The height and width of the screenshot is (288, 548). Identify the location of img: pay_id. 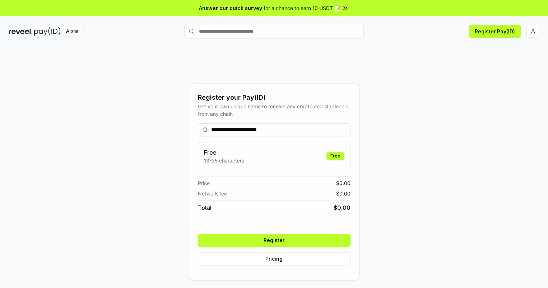
(47, 31).